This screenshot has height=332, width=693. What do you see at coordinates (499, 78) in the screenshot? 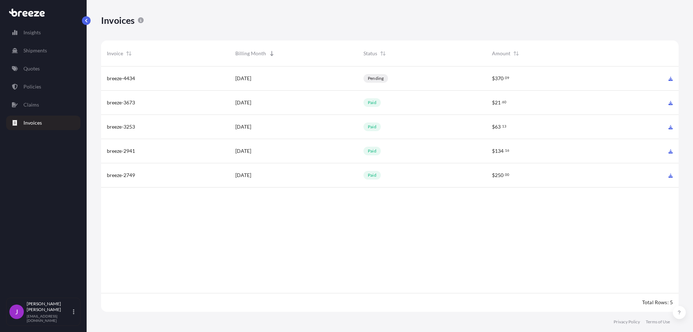
I see `span: 370` at bounding box center [499, 78].